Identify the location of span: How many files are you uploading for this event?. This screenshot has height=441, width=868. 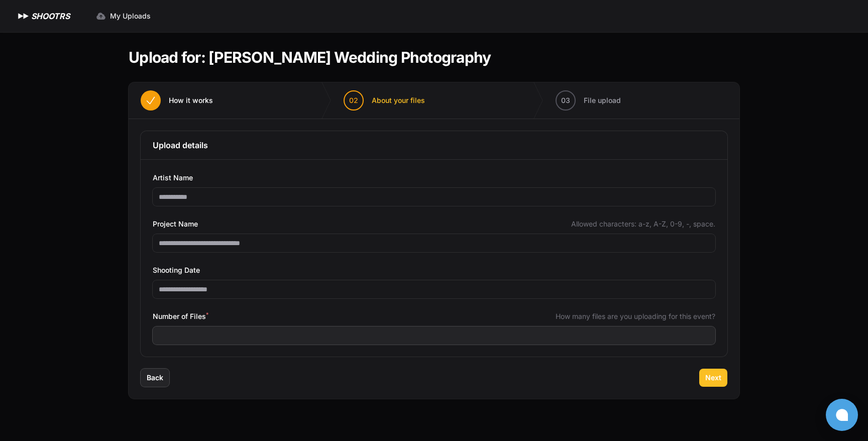
(636, 316).